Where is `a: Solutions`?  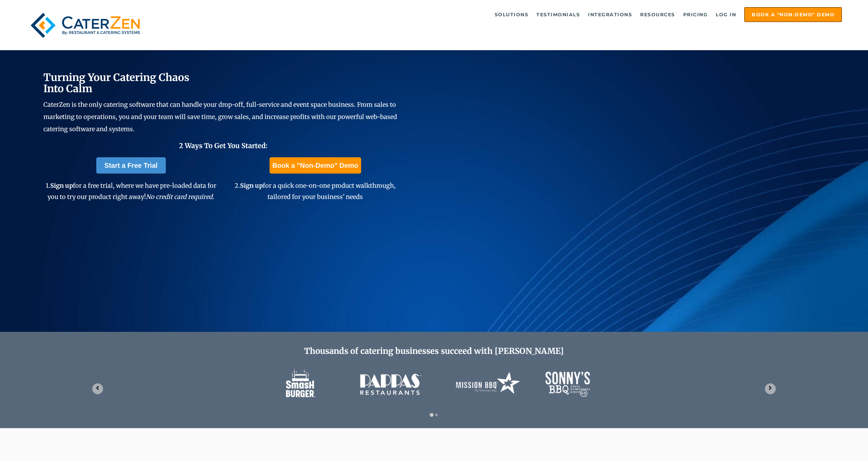
a: Solutions is located at coordinates (512, 14).